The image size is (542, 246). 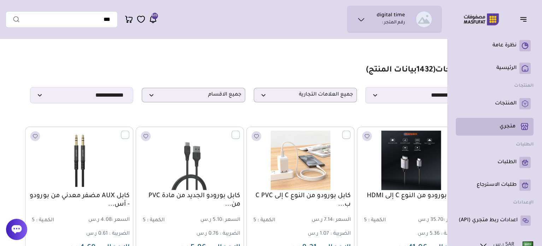 I want to click on span: ( بيانات المنتج), so click(x=401, y=70).